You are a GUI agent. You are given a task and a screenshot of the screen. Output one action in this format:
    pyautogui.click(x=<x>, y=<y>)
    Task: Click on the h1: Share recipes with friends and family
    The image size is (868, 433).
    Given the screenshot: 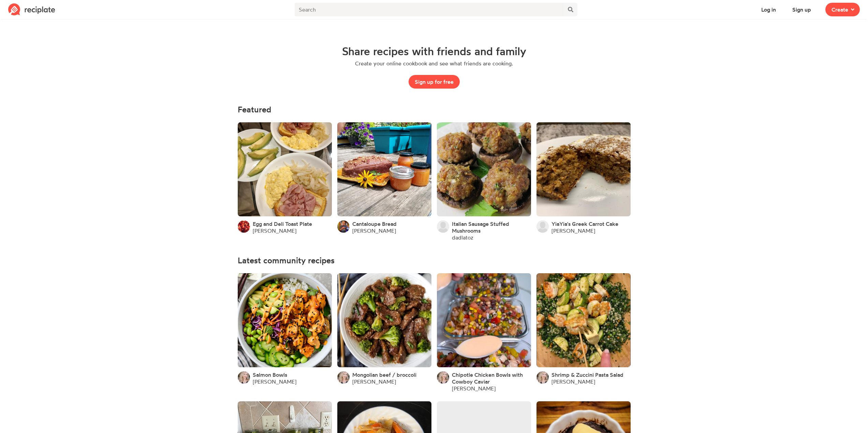 What is the action you would take?
    pyautogui.click(x=434, y=51)
    